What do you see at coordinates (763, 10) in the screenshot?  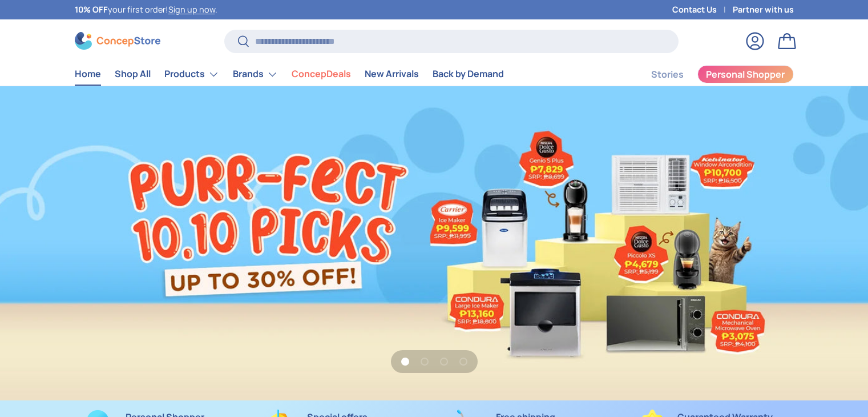 I see `a: Partner with us` at bounding box center [763, 10].